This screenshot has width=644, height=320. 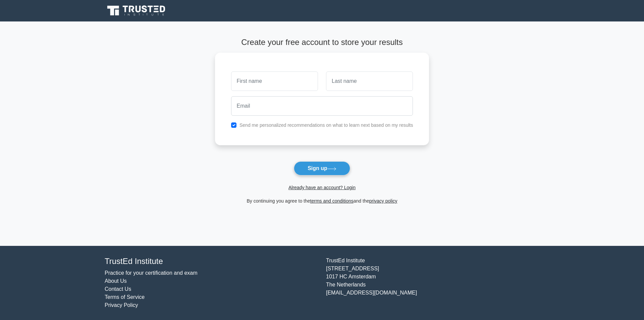 What do you see at coordinates (322, 188) in the screenshot?
I see `a: Already have an account? Login` at bounding box center [322, 188].